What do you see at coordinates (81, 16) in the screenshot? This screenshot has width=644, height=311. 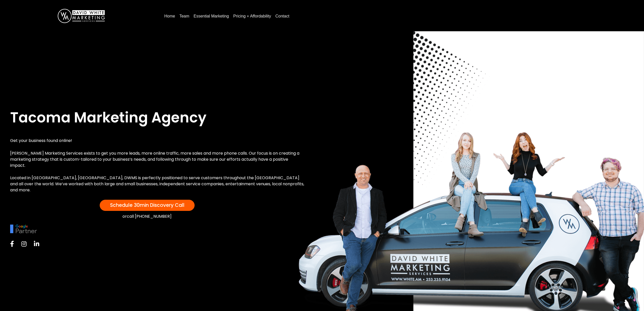 I see `img: DavidWhite-Marketing-Logo` at bounding box center [81, 16].